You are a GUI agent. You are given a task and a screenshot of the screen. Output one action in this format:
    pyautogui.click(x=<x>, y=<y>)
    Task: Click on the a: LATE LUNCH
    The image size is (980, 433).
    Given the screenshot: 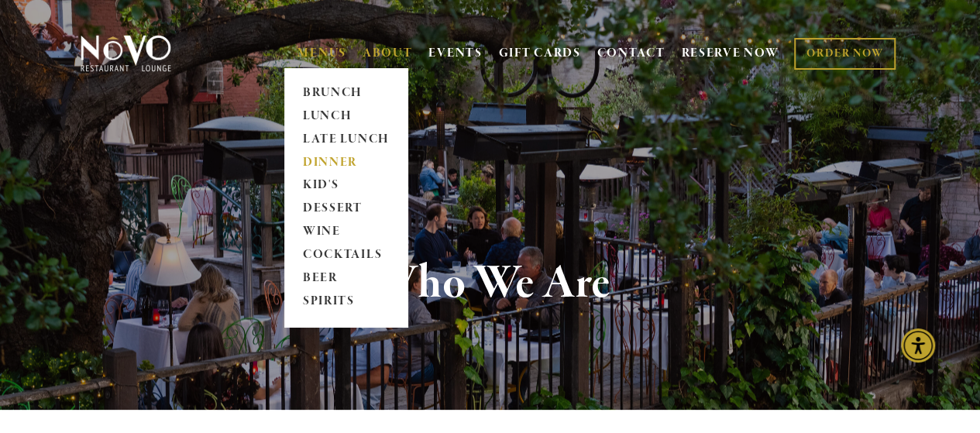 What is the action you would take?
    pyautogui.click(x=346, y=139)
    